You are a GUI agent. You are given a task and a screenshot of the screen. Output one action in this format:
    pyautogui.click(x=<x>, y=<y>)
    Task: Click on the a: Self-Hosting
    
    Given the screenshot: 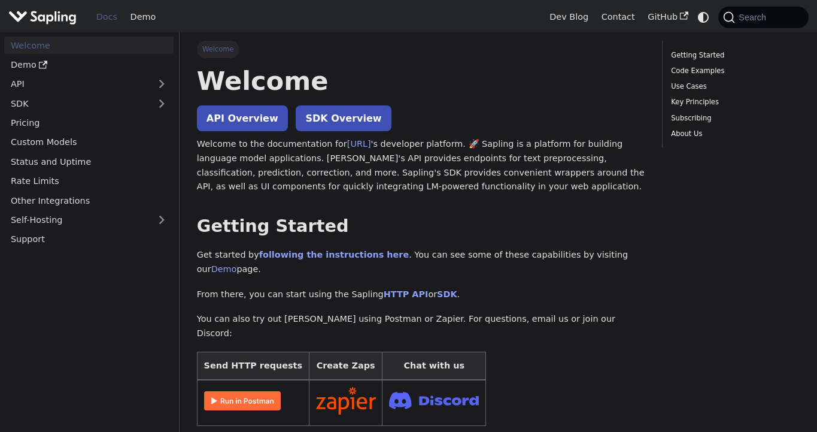 What is the action you would take?
    pyautogui.click(x=89, y=220)
    